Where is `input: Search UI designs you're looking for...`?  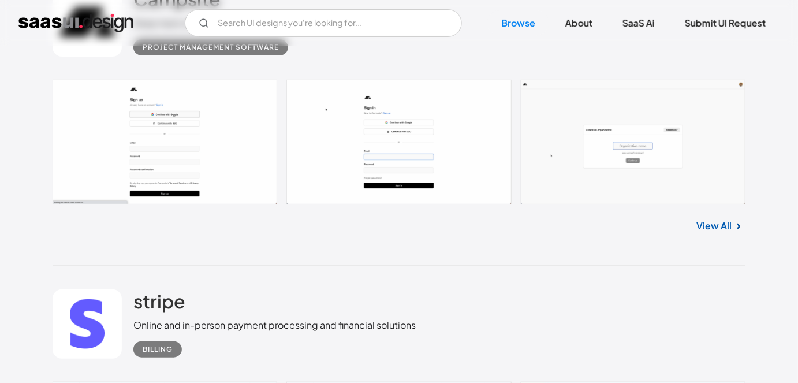 input: Search UI designs you're looking for... is located at coordinates (323, 23).